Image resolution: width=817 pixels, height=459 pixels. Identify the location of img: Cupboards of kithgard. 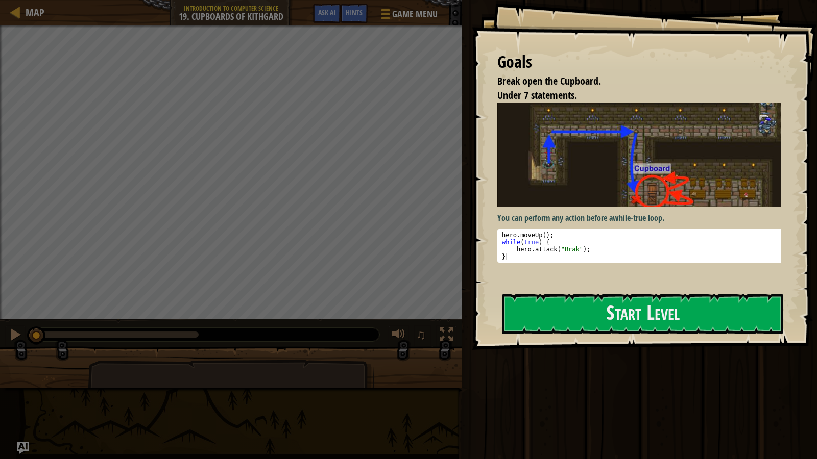
(643, 155).